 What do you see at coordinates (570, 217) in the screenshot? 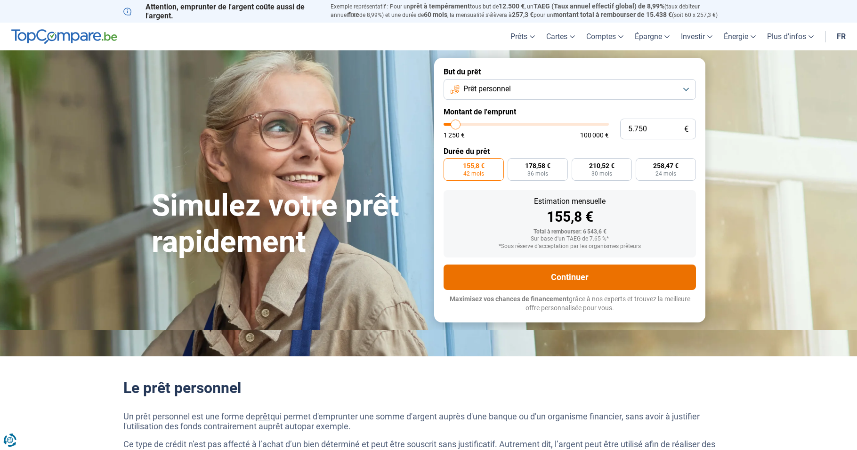
I see `div: 155,8 €` at bounding box center [570, 217].